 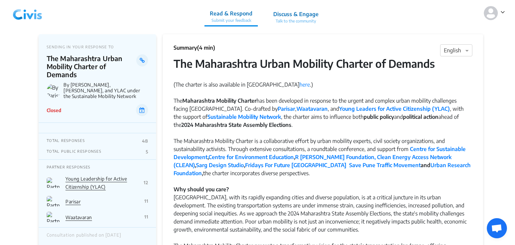 I want to click on p: SENDING IN YOUR RESPONSE TO, so click(x=97, y=47).